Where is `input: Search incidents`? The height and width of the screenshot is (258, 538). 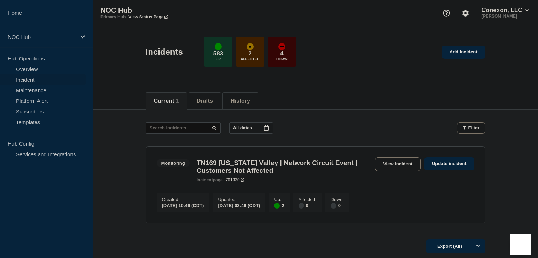 input: Search incidents is located at coordinates (183, 128).